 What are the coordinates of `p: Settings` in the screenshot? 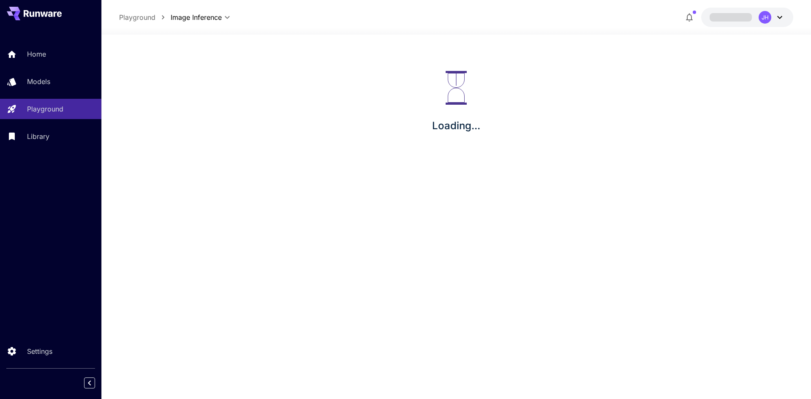 It's located at (40, 351).